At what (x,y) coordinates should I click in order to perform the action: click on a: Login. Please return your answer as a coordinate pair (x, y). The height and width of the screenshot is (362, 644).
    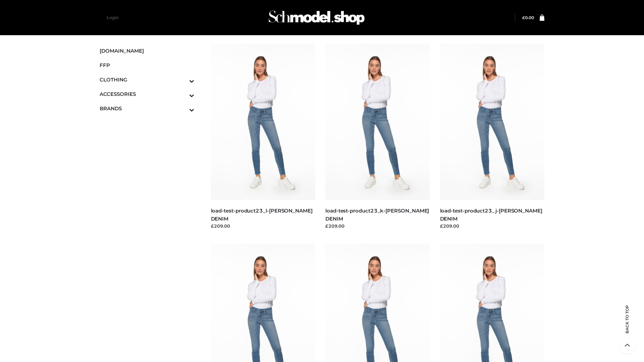
    Looking at the image, I should click on (112, 17).